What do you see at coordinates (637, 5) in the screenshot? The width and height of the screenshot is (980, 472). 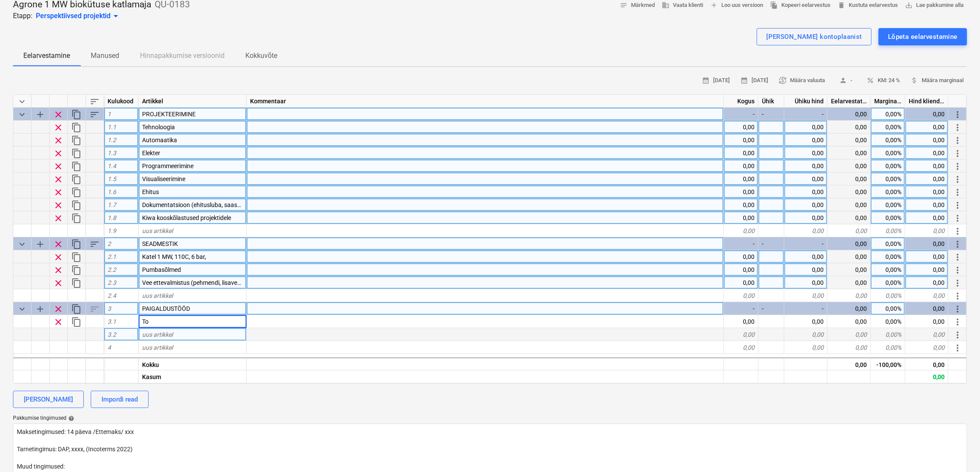 I see `span: Märkmed` at bounding box center [637, 5].